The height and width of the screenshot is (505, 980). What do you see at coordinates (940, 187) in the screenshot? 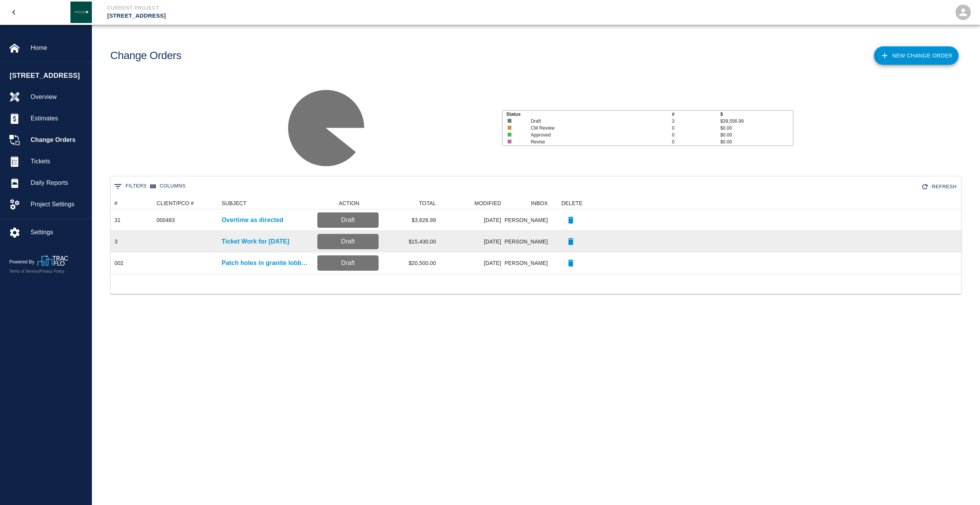
I see `div: Refresh the list` at bounding box center [940, 187].